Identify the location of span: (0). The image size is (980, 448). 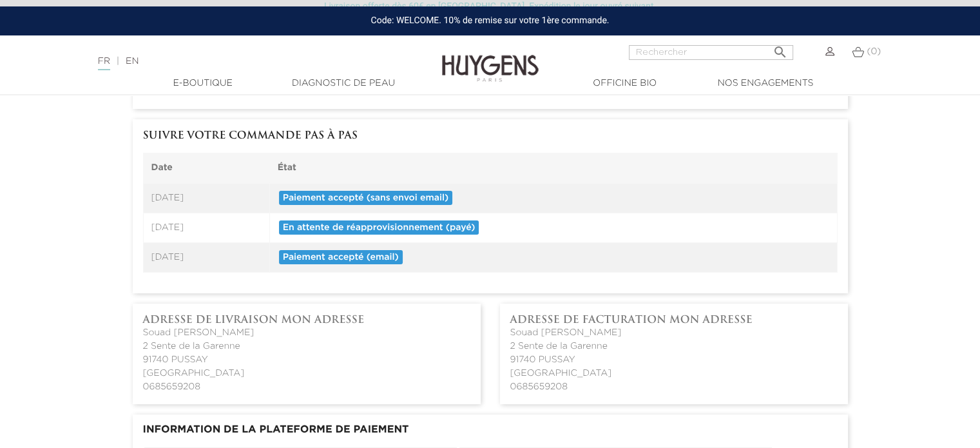
(874, 52).